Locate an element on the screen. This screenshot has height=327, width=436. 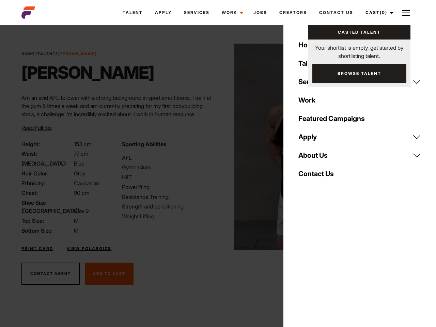
span: Chest: is located at coordinates (47, 193).